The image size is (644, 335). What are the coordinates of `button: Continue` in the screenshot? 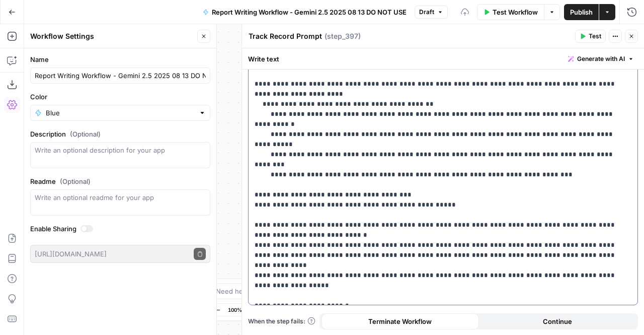 It's located at (558, 321).